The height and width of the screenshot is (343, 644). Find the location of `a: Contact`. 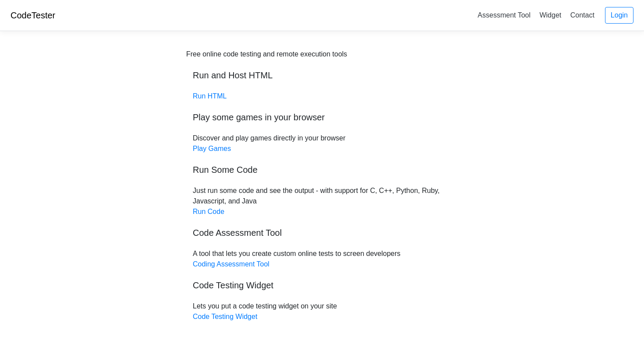

a: Contact is located at coordinates (582, 15).